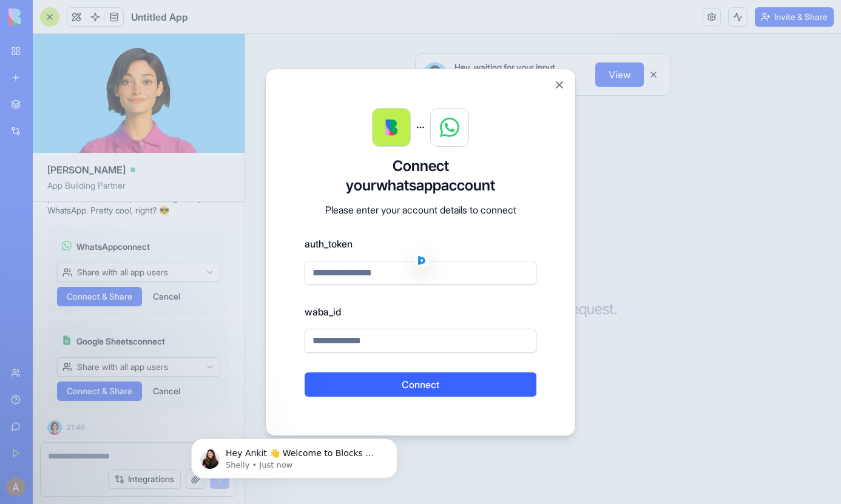 This screenshot has width=841, height=504. I want to click on label: auth_token, so click(420, 244).